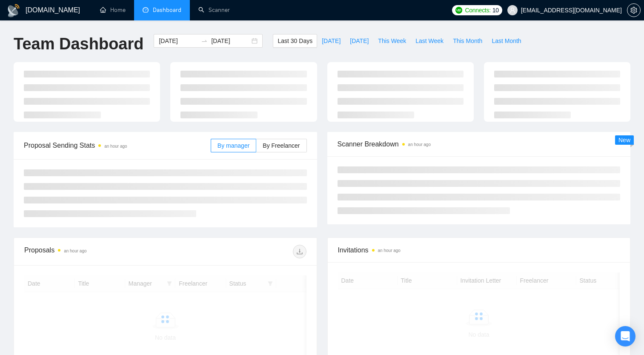 Image resolution: width=644 pixels, height=355 pixels. I want to click on h1: Team Dashboard, so click(78, 44).